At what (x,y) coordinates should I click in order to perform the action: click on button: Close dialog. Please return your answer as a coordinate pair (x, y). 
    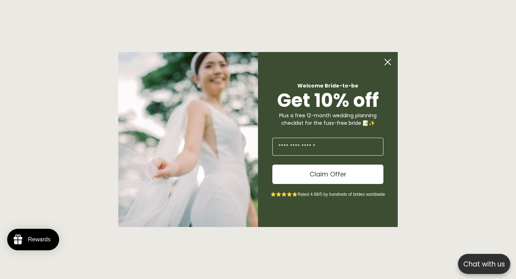
    Looking at the image, I should click on (388, 62).